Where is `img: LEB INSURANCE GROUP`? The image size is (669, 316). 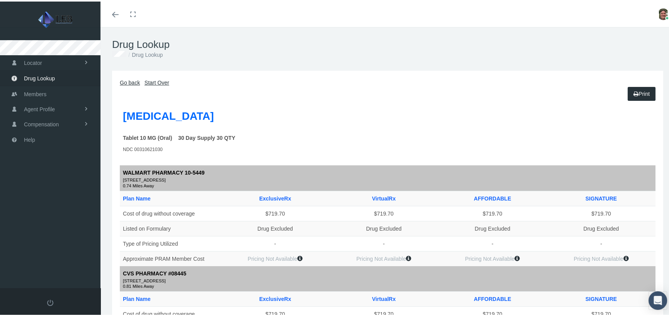 img: LEB INSURANCE GROUP is located at coordinates (56, 18).